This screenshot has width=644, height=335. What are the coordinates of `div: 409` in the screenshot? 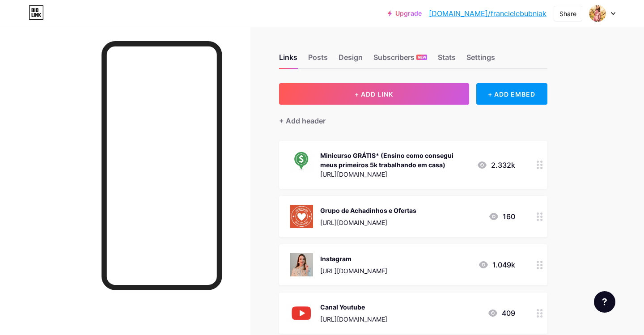 It's located at (502, 313).